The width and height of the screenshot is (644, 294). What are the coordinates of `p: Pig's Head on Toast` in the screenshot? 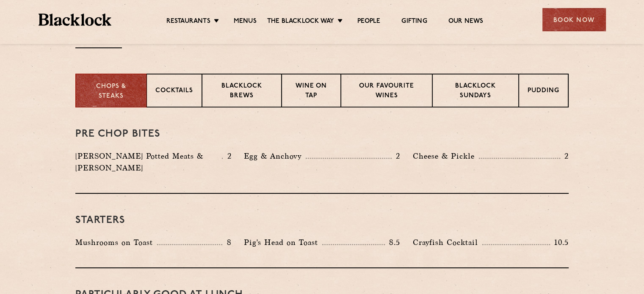 It's located at (283, 243).